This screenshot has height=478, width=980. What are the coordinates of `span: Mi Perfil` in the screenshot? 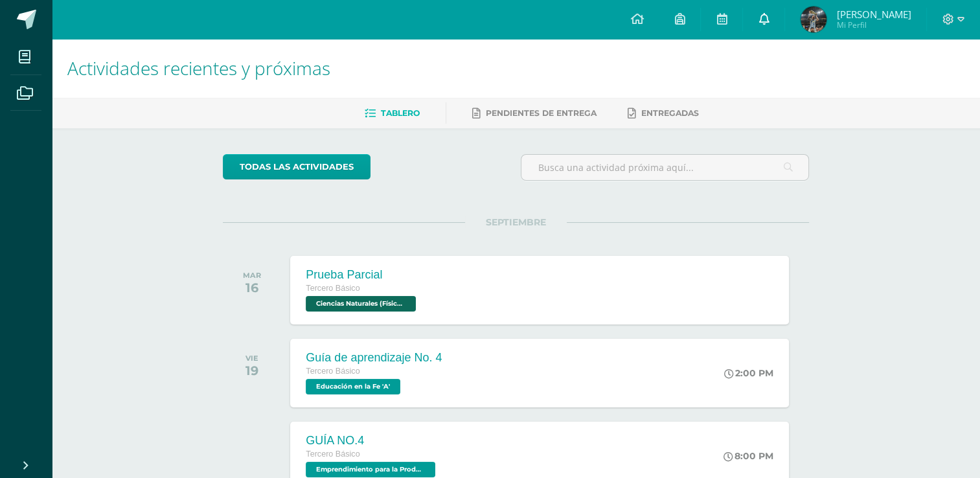 It's located at (873, 25).